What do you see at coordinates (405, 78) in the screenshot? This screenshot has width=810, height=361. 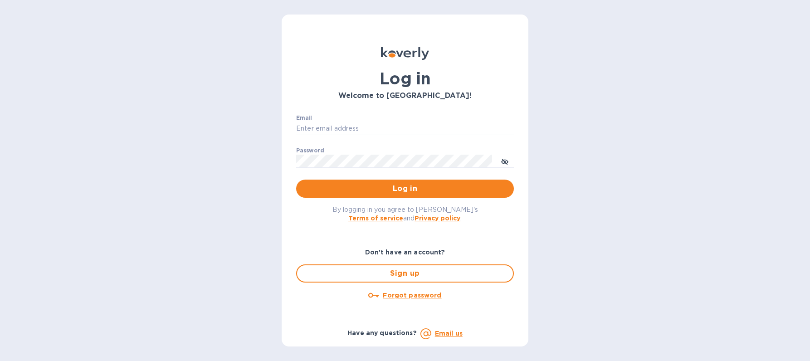 I see `h1: Log in` at bounding box center [405, 78].